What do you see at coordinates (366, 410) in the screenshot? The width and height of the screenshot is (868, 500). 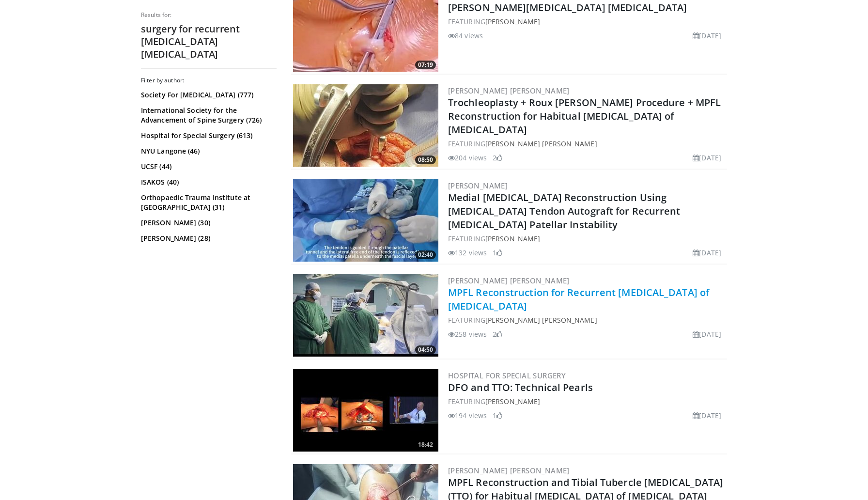 I see `a: 18:42` at bounding box center [366, 410].